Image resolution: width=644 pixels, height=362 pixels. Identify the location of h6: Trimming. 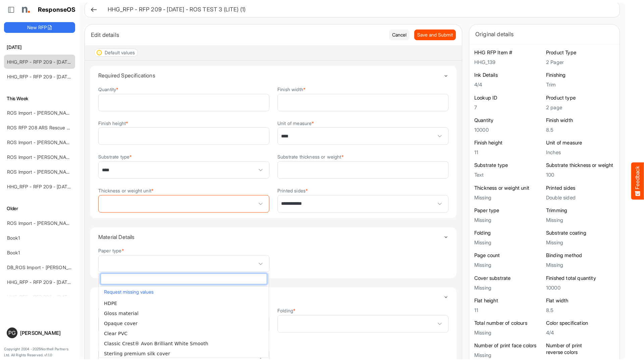
(580, 211).